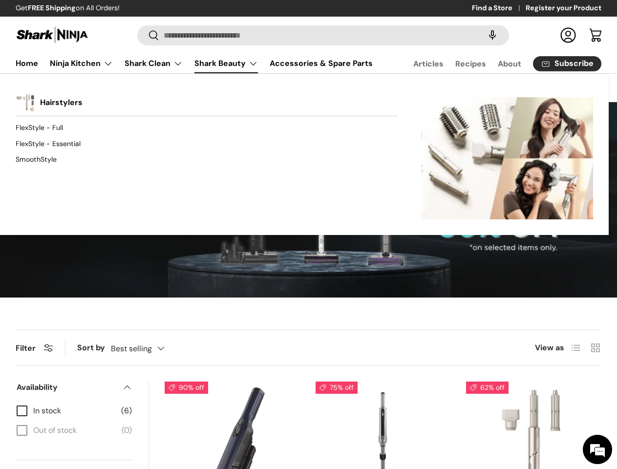  Describe the element at coordinates (131, 348) in the screenshot. I see `span: Best selling` at that location.